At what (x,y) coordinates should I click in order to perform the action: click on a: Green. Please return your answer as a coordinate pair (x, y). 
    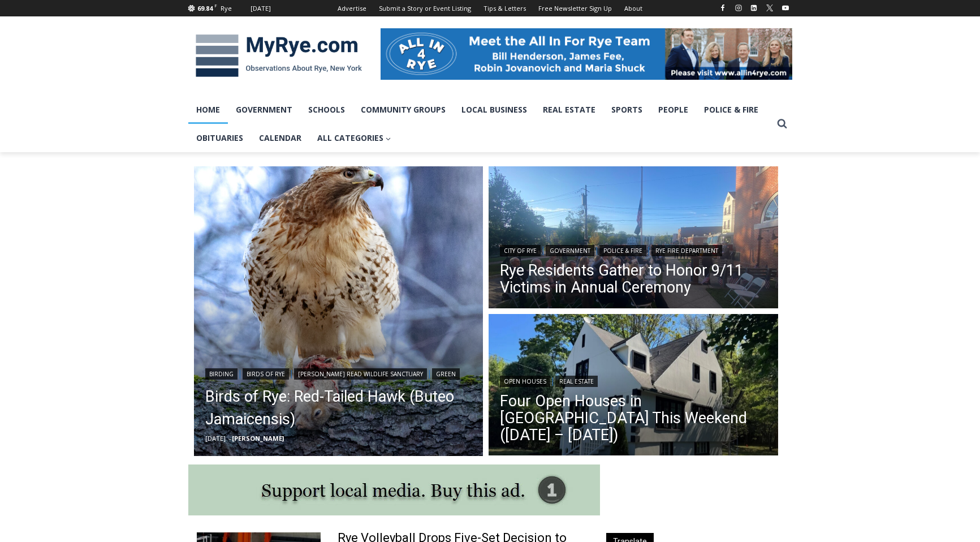
    Looking at the image, I should click on (445, 373).